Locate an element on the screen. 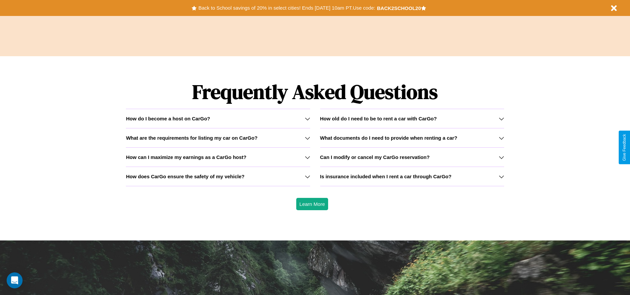 This screenshot has height=295, width=630. h3: How can I maximize my earnings as a CarGo host? is located at coordinates (186, 157).